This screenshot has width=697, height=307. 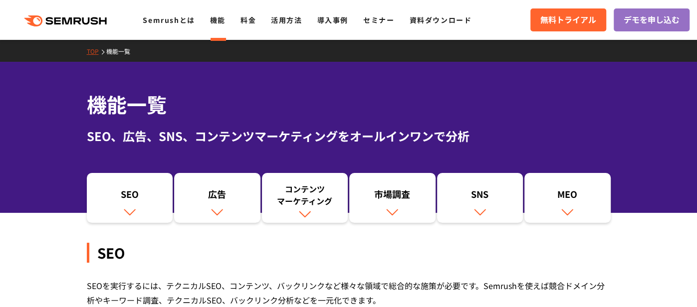 What do you see at coordinates (333, 20) in the screenshot?
I see `a: 導入事例` at bounding box center [333, 20].